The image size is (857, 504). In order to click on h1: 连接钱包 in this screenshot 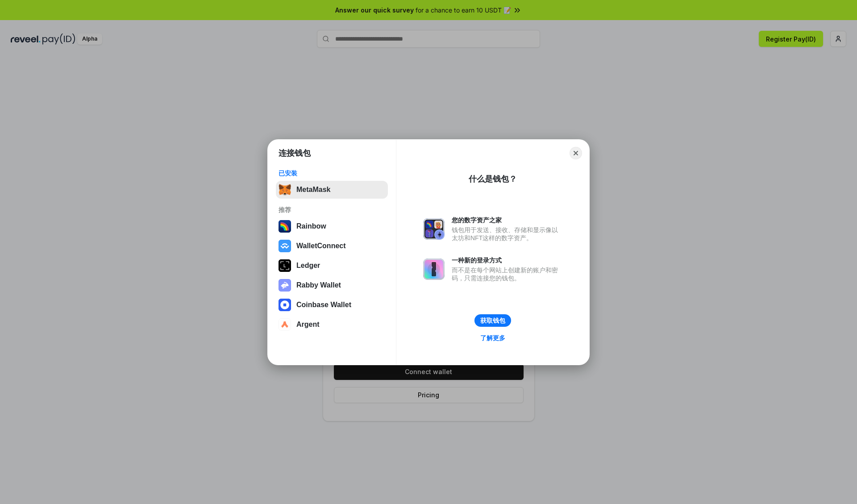, I will do `click(295, 153)`.